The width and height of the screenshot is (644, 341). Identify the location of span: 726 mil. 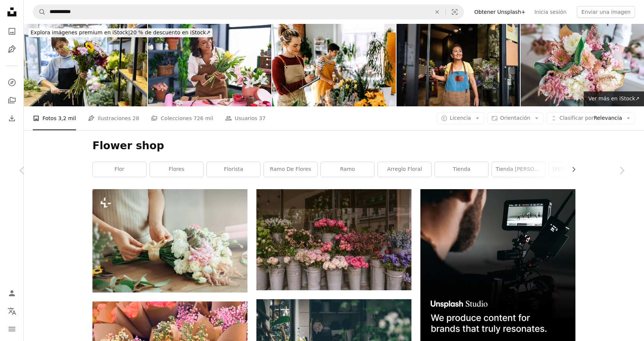
(203, 118).